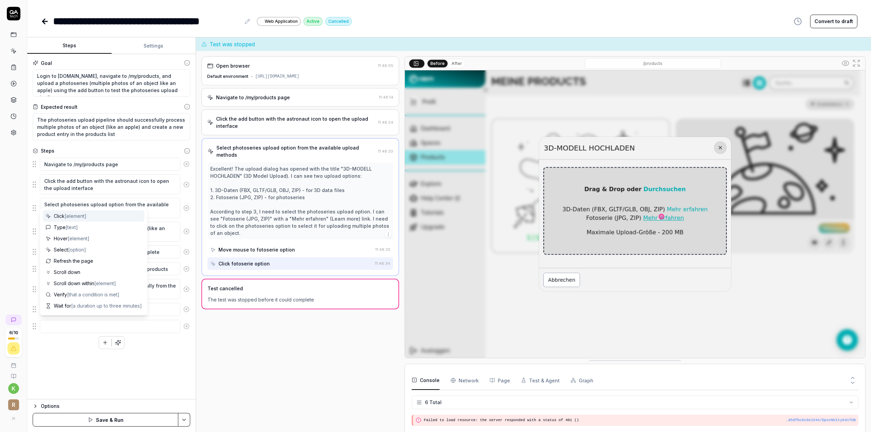  Describe the element at coordinates (13, 374) in the screenshot. I see `a: Documentation` at that location.